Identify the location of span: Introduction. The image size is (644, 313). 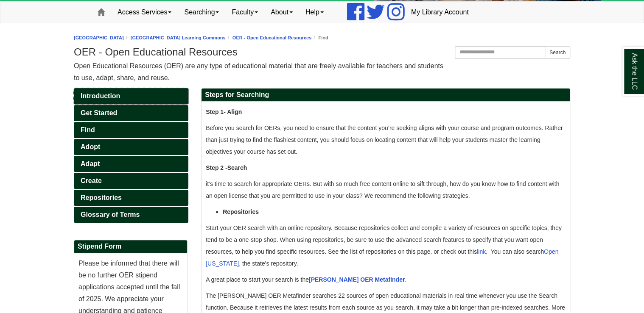
(100, 96).